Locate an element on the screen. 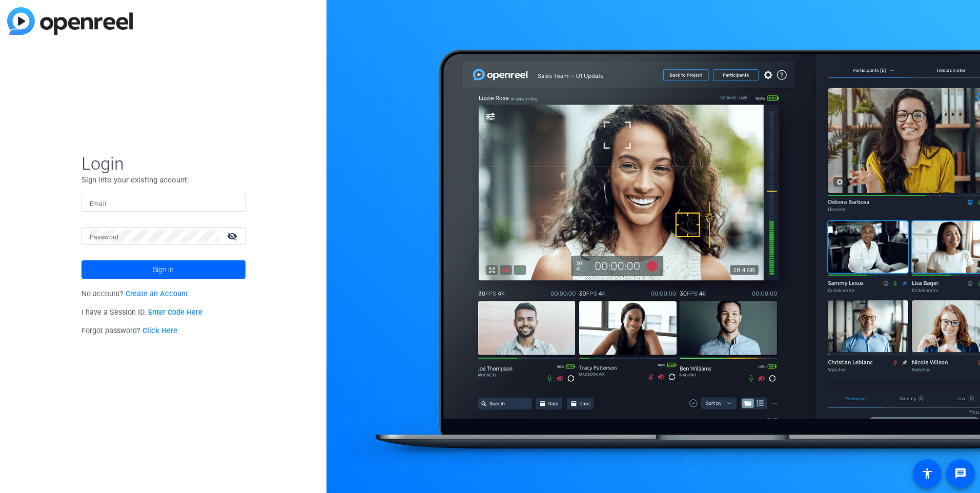 This screenshot has width=980, height=493. mat-icon: accessibility is located at coordinates (927, 474).